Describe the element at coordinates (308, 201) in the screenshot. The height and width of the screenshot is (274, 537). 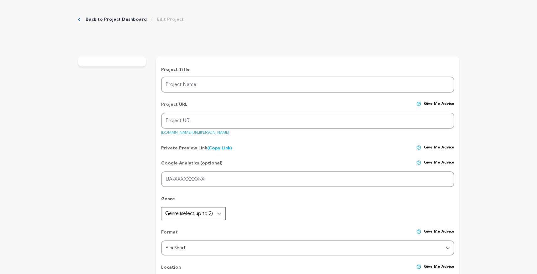
I see `p: Genre` at that location.